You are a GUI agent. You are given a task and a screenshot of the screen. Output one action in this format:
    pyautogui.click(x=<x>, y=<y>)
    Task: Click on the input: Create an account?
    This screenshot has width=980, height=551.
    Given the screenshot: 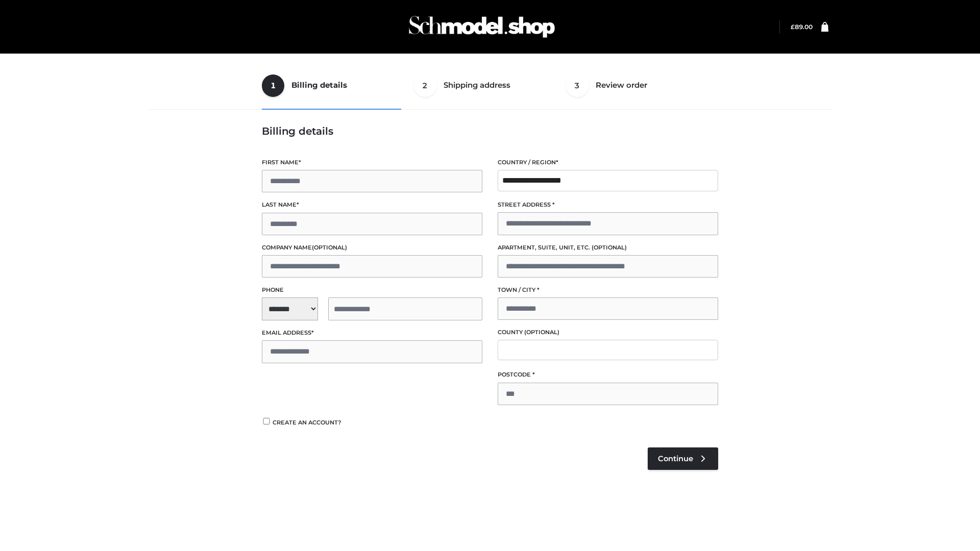 What is the action you would take?
    pyautogui.click(x=266, y=420)
    